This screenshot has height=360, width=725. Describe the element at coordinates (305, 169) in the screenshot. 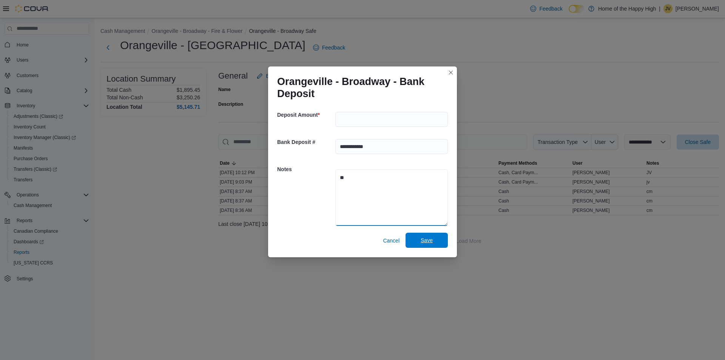

I see `h5: Notes` at that location.